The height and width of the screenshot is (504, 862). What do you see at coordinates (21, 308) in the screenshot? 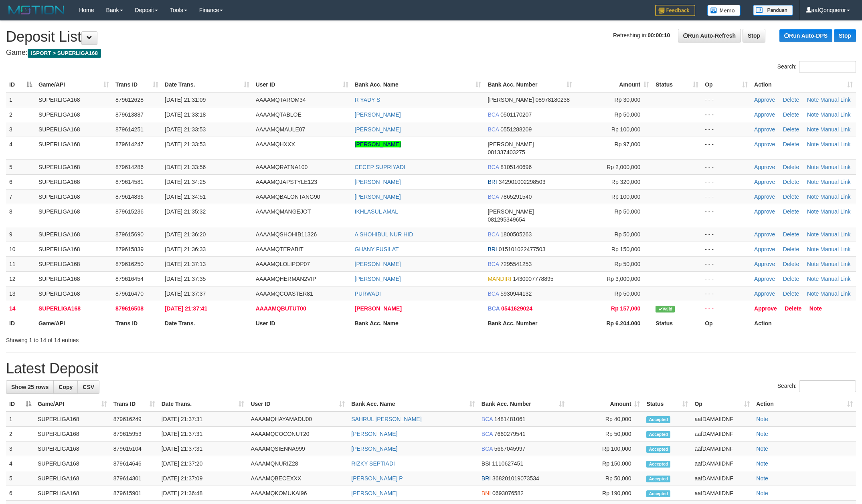
I see `td: 14` at bounding box center [21, 308].